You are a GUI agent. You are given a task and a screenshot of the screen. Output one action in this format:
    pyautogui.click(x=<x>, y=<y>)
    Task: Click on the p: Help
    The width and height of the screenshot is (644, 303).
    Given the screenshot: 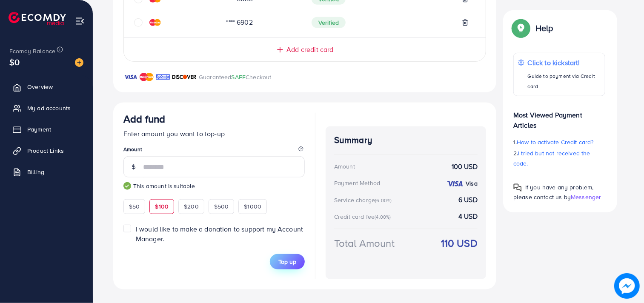 What is the action you would take?
    pyautogui.click(x=544, y=28)
    